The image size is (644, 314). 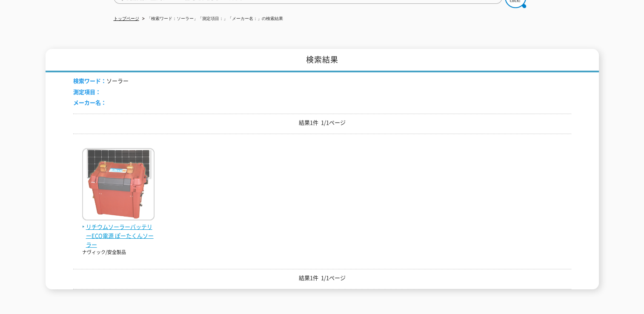 What do you see at coordinates (118, 185) in the screenshot?
I see `img: ぽーたくんソーラー` at bounding box center [118, 185].